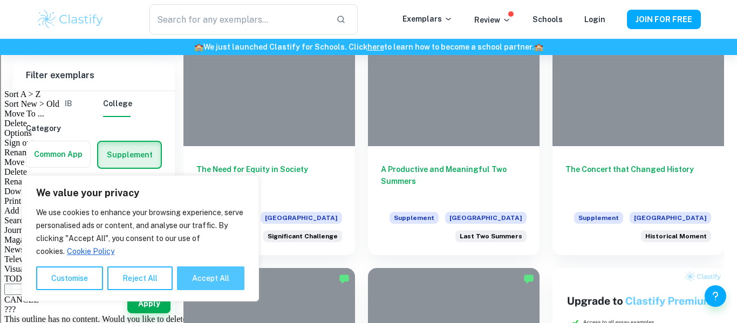 This screenshot has width=737, height=323. Describe the element at coordinates (140, 193) in the screenshot. I see `p: We value your privacy` at that location.